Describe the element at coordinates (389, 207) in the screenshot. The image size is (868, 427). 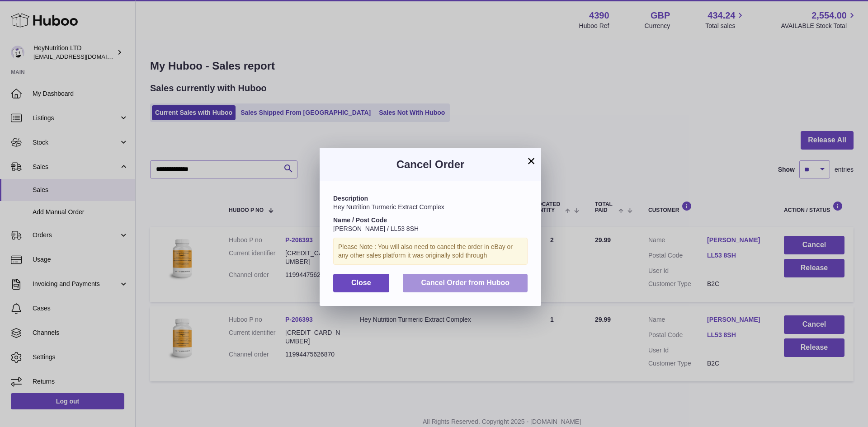
I see `span: Hey Nutrition Turmeric Extract Complex` at that location.